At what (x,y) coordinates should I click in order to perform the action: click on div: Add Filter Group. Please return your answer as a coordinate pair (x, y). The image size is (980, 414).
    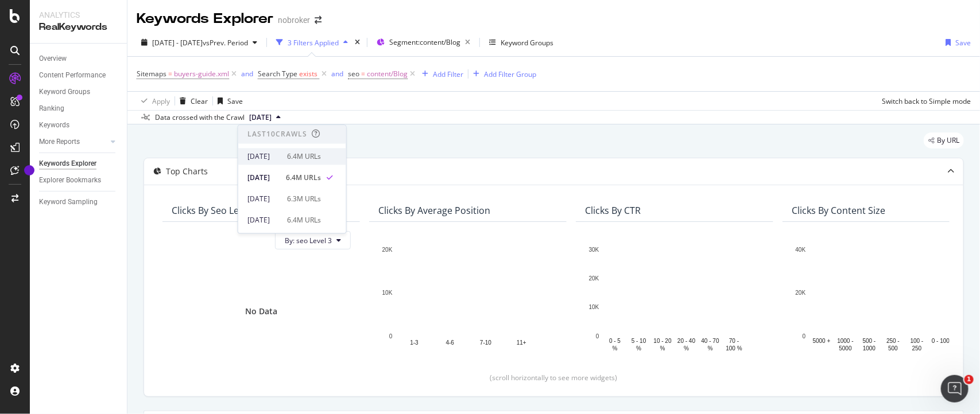
    Looking at the image, I should click on (510, 74).